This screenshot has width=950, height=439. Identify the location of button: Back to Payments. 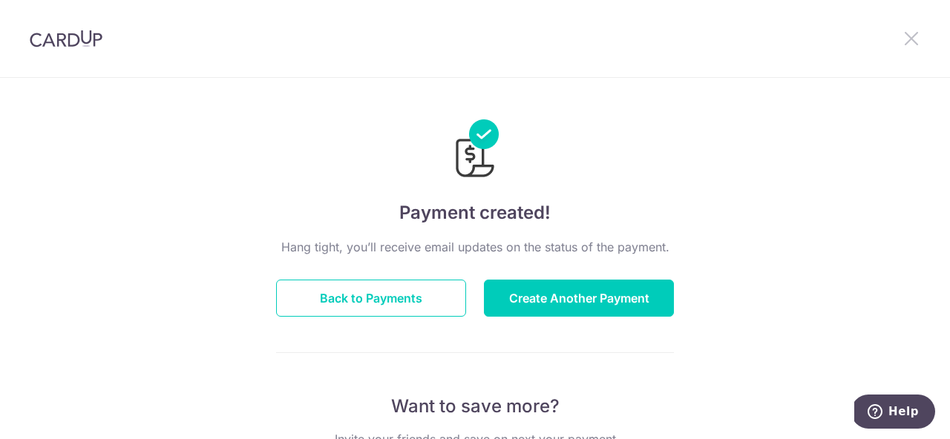
(371, 298).